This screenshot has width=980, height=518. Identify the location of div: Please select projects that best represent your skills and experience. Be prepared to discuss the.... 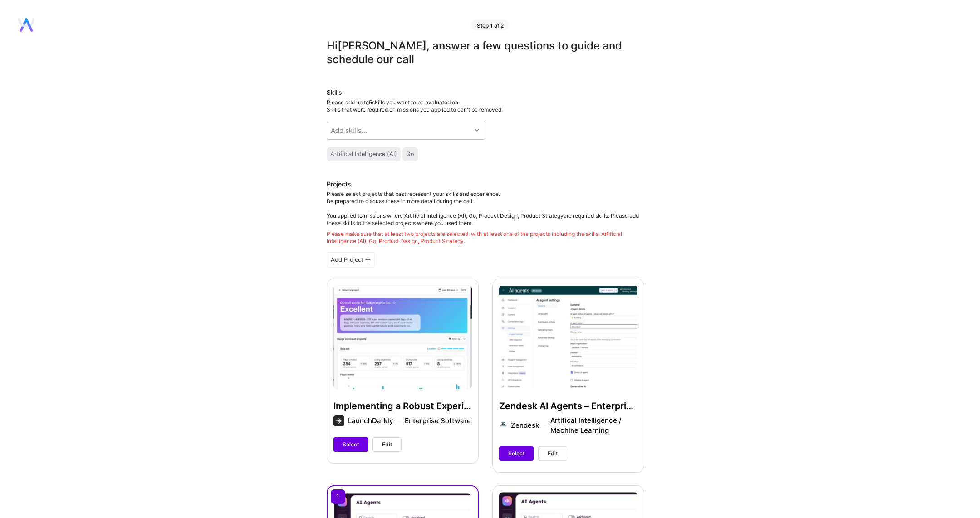
(486, 218).